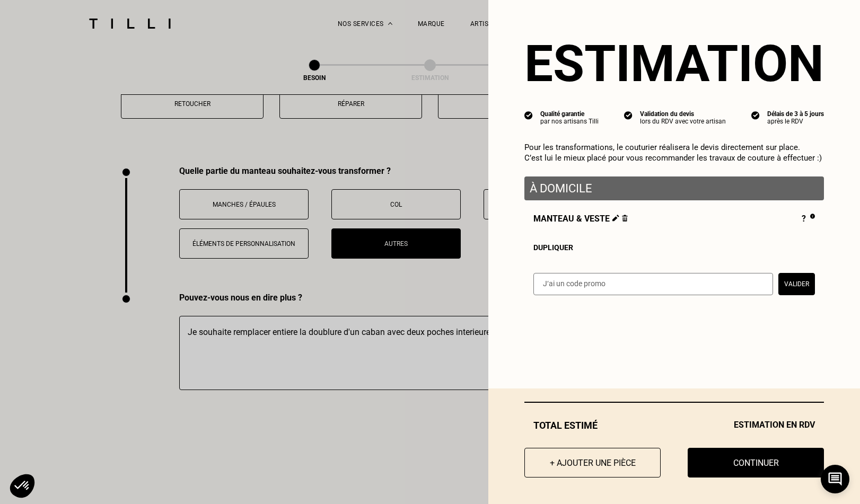 The width and height of the screenshot is (860, 504). Describe the element at coordinates (674, 247) in the screenshot. I see `div: Dupliquer` at that location.